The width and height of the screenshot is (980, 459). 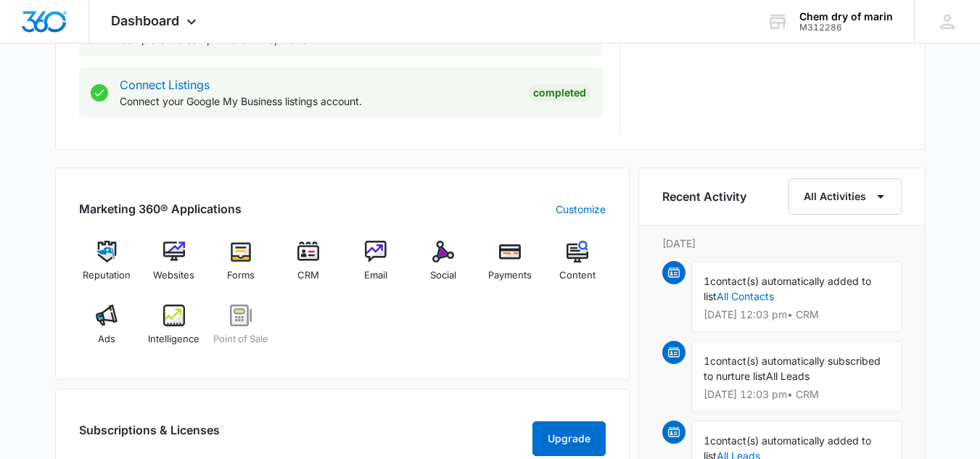 I want to click on a: Forms, so click(x=241, y=267).